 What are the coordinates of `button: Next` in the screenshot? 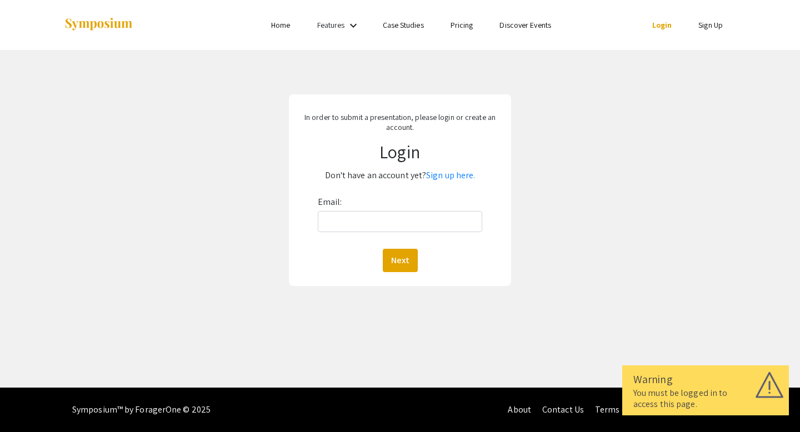 It's located at (400, 261).